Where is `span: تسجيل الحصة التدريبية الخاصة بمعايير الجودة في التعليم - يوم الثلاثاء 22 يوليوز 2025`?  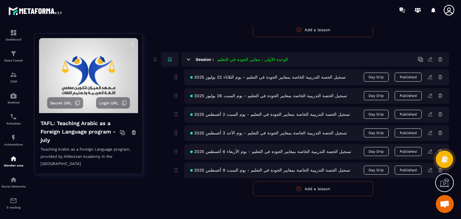
span: تسجيل الحصة التدريبية الخاصة بمعايير الجودة في التعليم - يوم الثلاثاء 22 يوليوز 2025 is located at coordinates (268, 77).